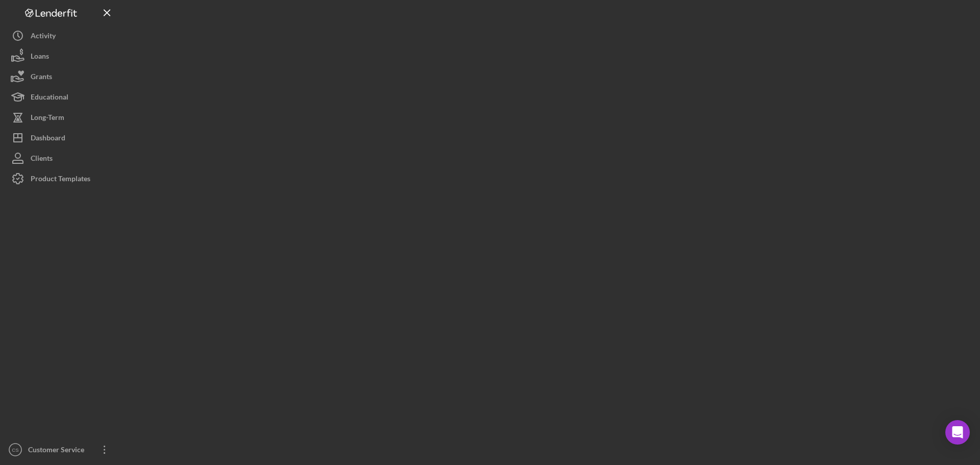  Describe the element at coordinates (61, 36) in the screenshot. I see `button: Activity` at that location.